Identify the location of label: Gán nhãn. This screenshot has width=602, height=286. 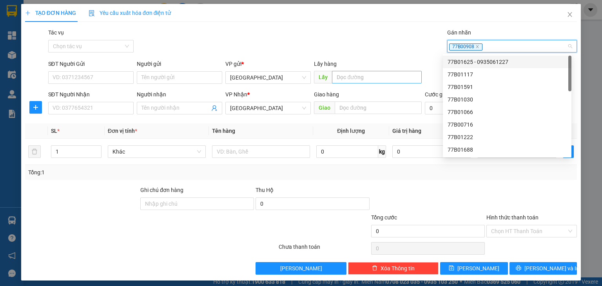
(459, 33).